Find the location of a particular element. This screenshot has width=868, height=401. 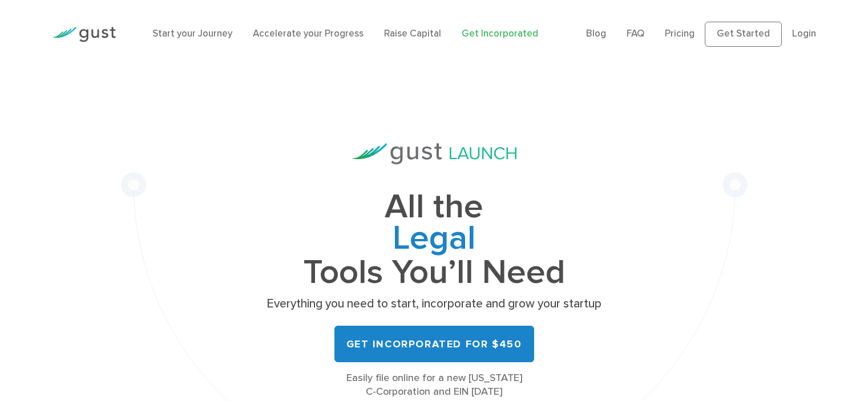

a: Start your Journey is located at coordinates (192, 34).